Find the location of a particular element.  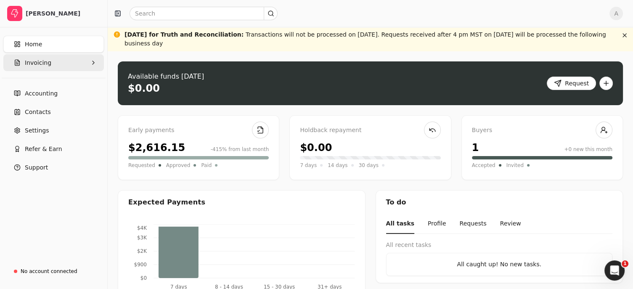

input: Search is located at coordinates (204, 13).